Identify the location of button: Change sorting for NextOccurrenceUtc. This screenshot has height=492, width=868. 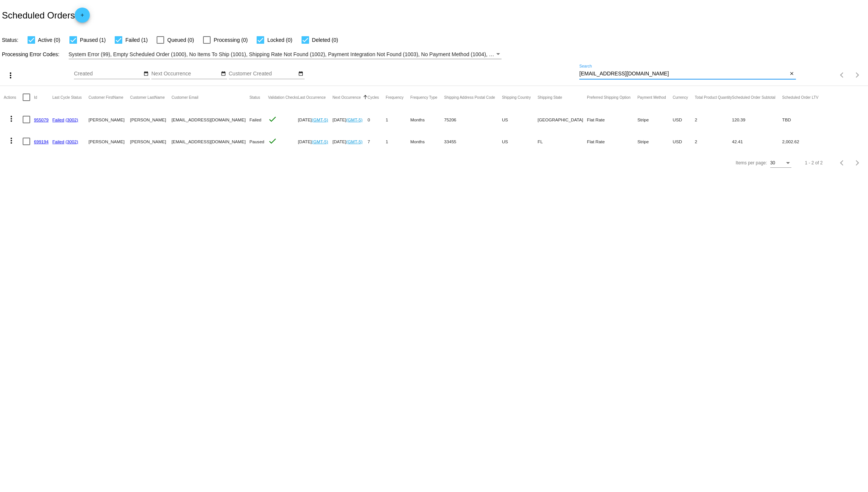
(346, 97).